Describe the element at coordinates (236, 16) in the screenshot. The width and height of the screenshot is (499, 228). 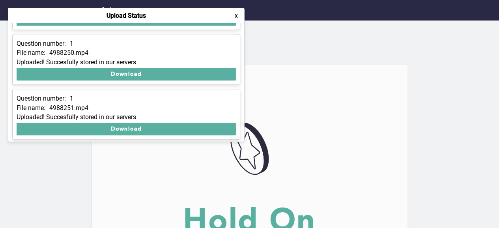
I see `button: x` at that location.